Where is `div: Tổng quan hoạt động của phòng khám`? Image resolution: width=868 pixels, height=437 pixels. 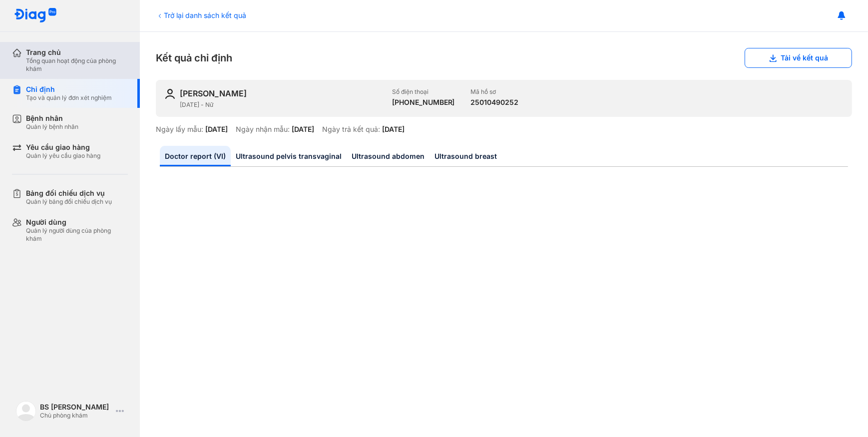 div: Tổng quan hoạt động của phòng khám is located at coordinates (77, 65).